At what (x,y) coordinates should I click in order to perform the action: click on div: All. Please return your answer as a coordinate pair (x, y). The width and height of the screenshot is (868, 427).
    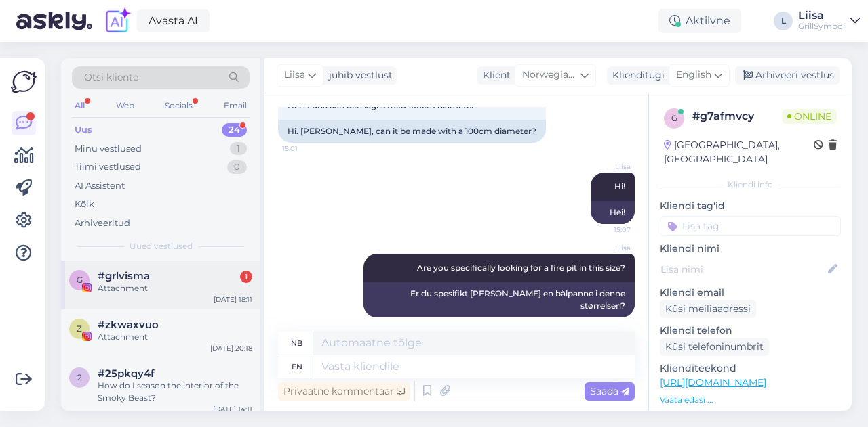
    Looking at the image, I should click on (79, 106).